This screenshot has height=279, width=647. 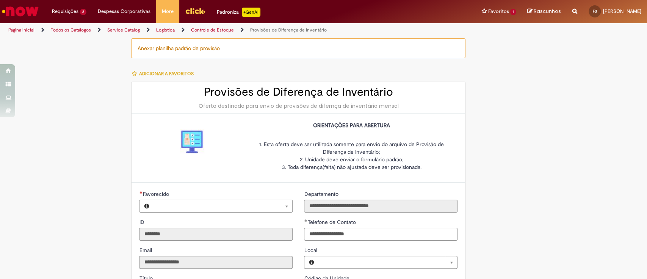 What do you see at coordinates (21, 30) in the screenshot?
I see `a: Página inicial` at bounding box center [21, 30].